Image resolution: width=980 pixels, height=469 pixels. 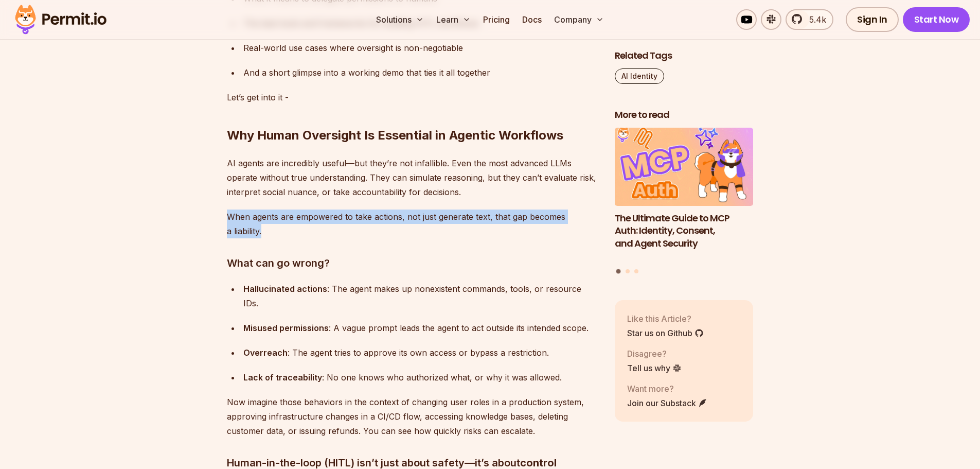 What do you see at coordinates (413, 263) in the screenshot?
I see `h3: What can go wrong?` at bounding box center [413, 263].